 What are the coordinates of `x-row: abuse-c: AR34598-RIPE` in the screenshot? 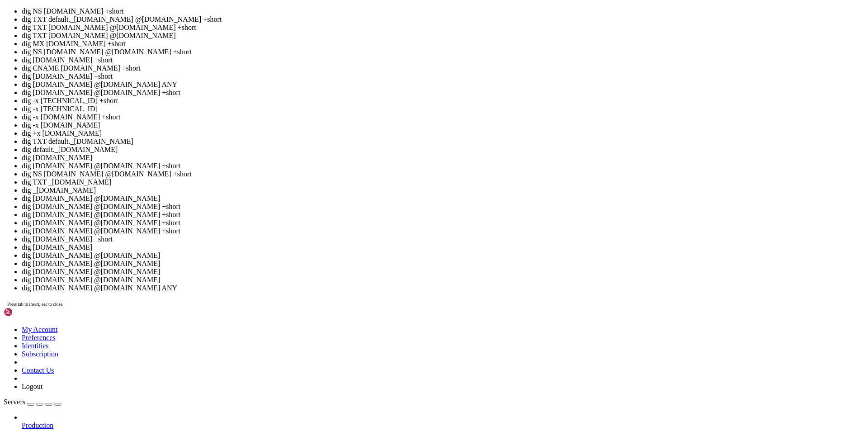 It's located at (377, 100).